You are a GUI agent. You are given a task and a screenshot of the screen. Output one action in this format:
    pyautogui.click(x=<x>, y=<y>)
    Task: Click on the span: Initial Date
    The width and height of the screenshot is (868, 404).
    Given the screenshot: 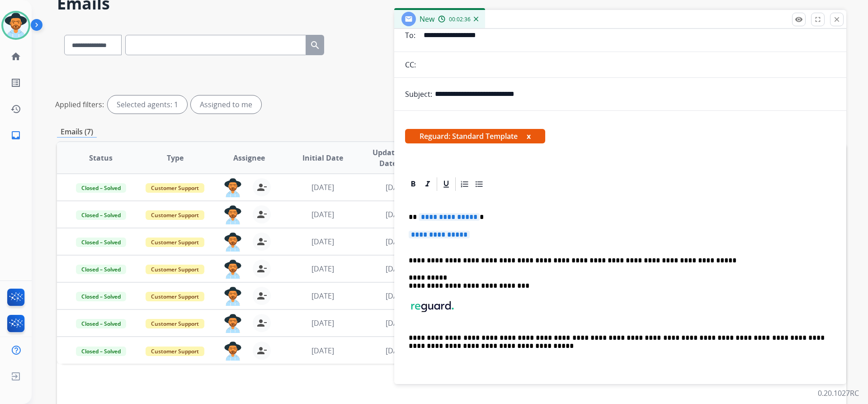 What is the action you would take?
    pyautogui.click(x=323, y=158)
    